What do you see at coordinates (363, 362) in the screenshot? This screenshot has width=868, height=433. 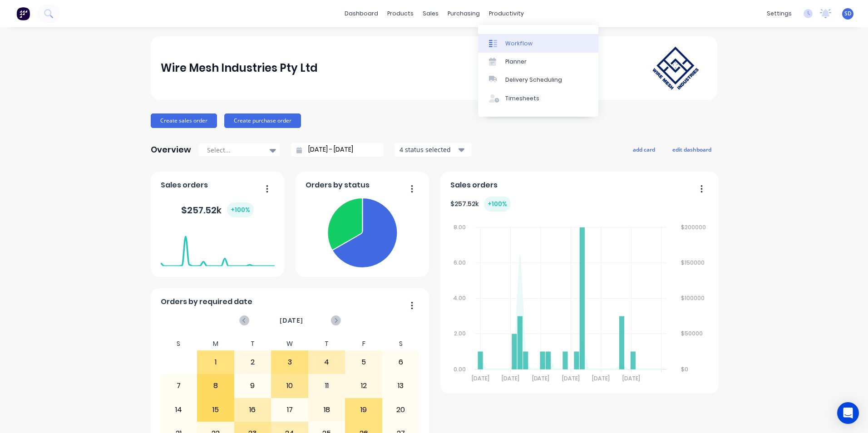 I see `div: 5` at bounding box center [363, 362].